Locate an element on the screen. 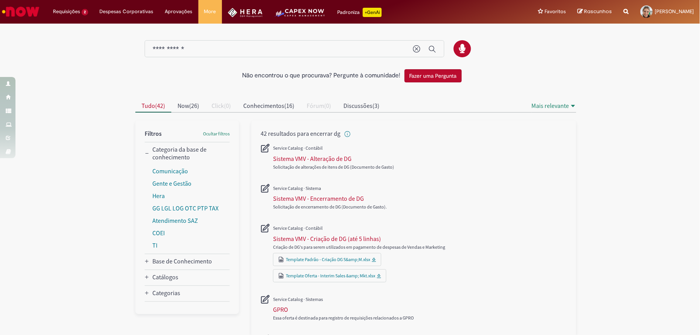 This screenshot has width=700, height=335. span: Requisições is located at coordinates (66, 12).